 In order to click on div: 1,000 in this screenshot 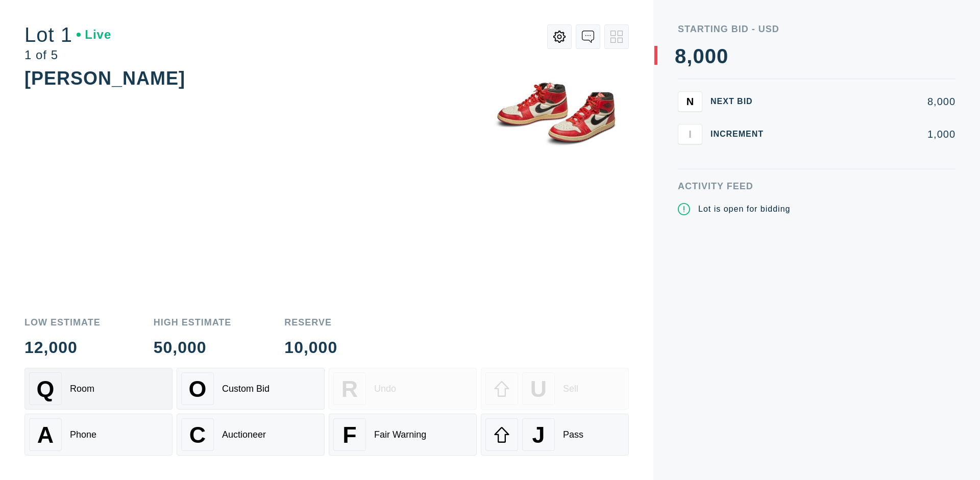, I will do `click(868, 134)`.